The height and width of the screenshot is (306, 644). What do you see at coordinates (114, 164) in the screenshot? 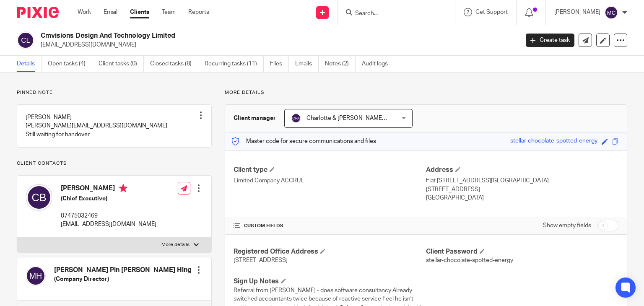
I see `p: Client contacts` at bounding box center [114, 164].